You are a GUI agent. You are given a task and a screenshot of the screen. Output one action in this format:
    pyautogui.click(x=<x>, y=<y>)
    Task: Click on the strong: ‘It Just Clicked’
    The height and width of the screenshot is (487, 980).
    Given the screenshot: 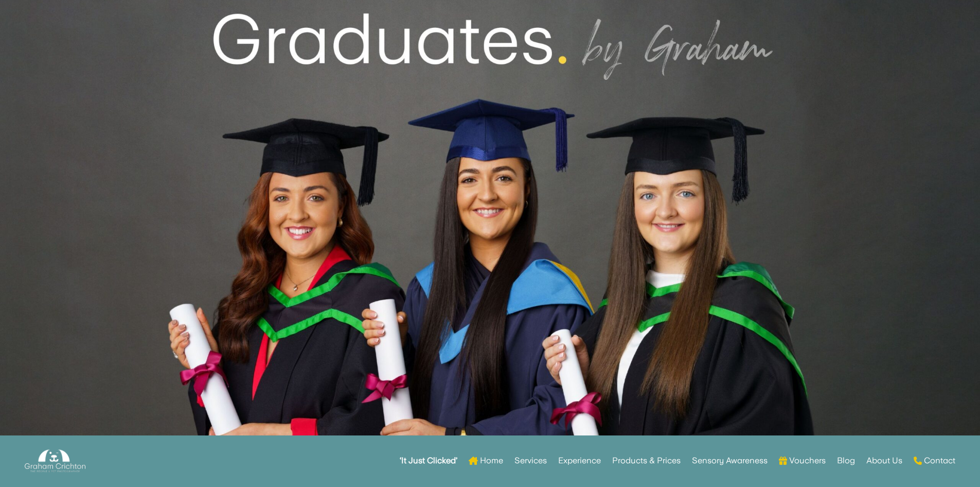 What is the action you would take?
    pyautogui.click(x=429, y=461)
    